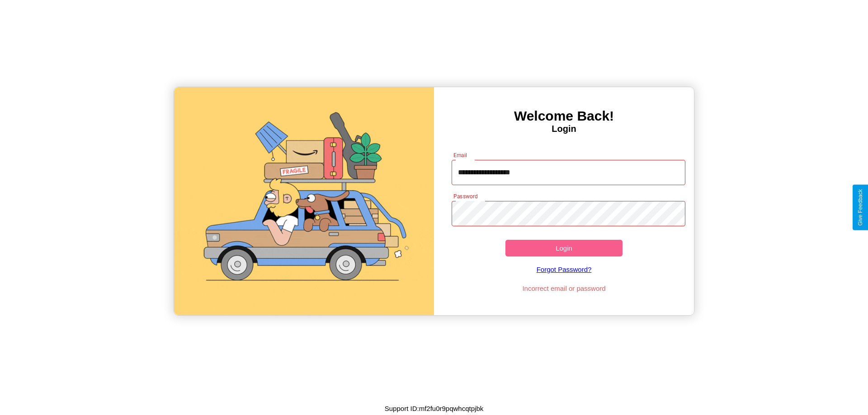  I want to click on div: Give Feedback, so click(860, 208).